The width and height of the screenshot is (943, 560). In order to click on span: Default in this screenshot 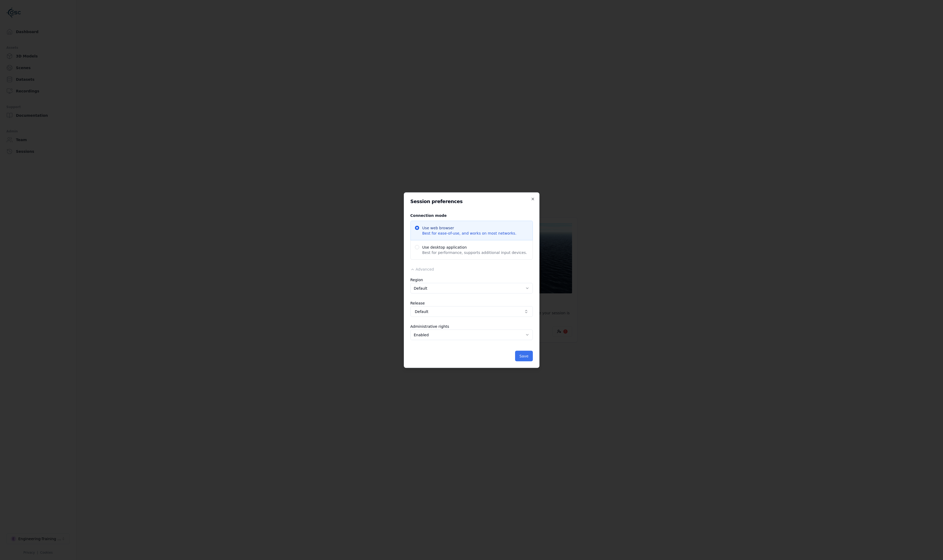, I will do `click(468, 311)`.